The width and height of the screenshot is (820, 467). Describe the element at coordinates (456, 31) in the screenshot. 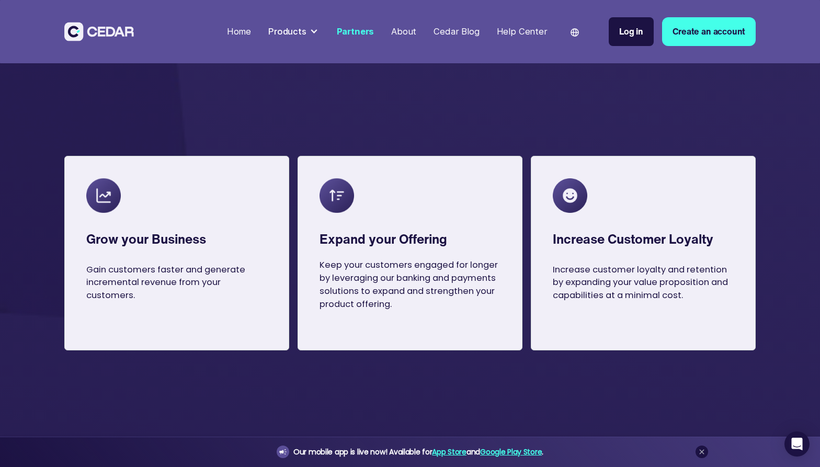

I see `a: Cedar Blog` at that location.